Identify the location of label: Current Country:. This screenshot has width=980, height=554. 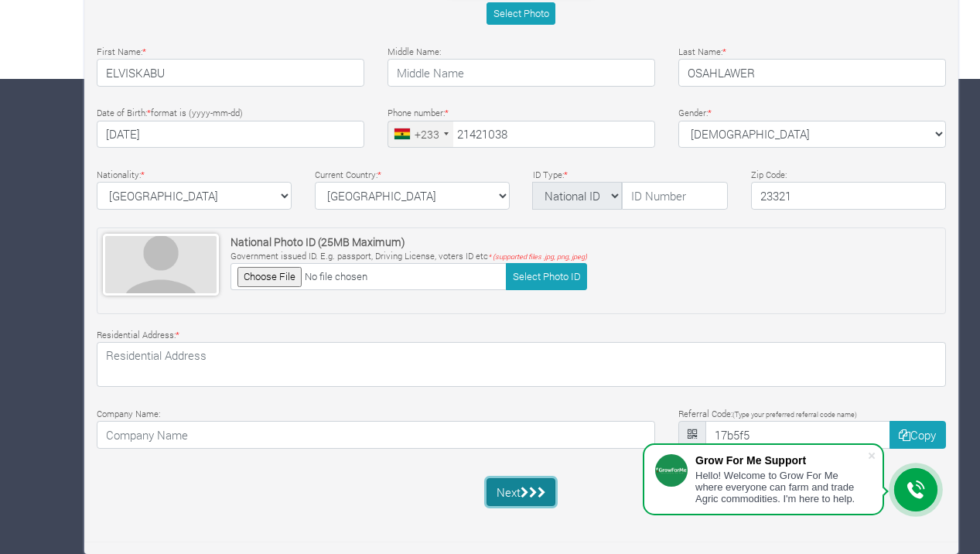
(348, 175).